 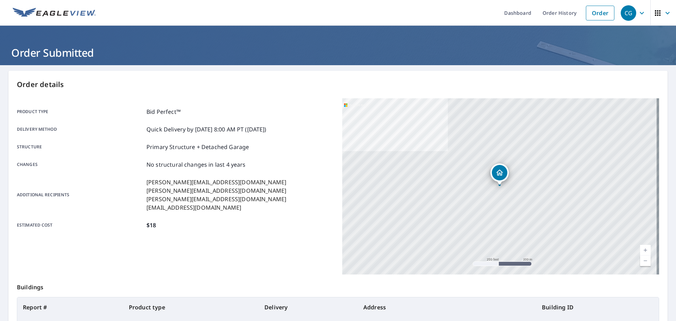 I want to click on p: Buildings, so click(x=338, y=286).